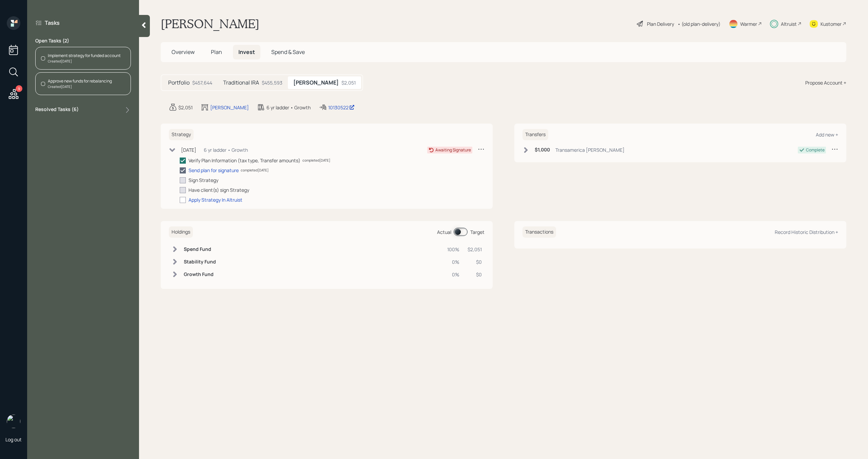  What do you see at coordinates (200, 274) in the screenshot?
I see `h6: Growth Fund` at bounding box center [200, 274].